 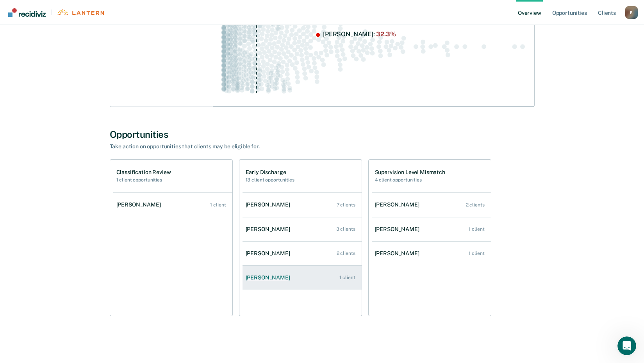 What do you see at coordinates (346, 229) in the screenshot?
I see `div: 3 clients` at bounding box center [346, 229].